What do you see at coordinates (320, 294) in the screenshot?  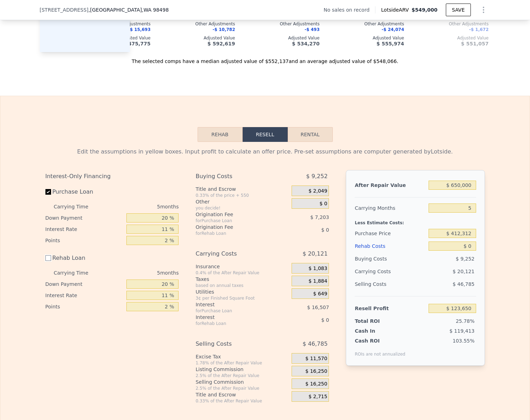 I see `span: $ 649` at bounding box center [320, 294].